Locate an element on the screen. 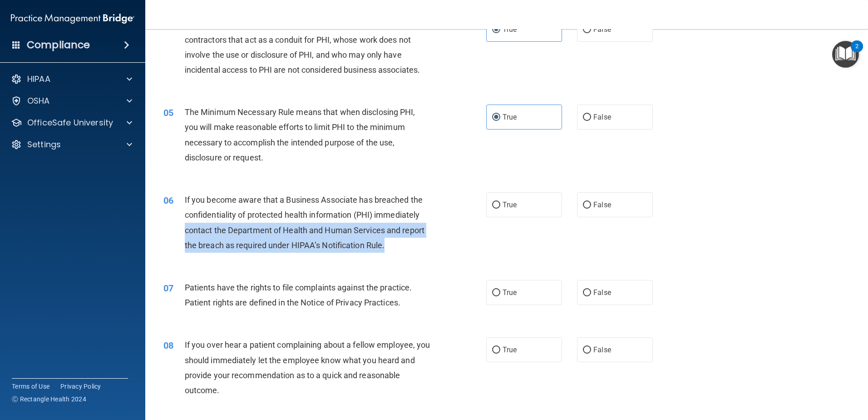 The height and width of the screenshot is (420, 868). span: 08 is located at coordinates (169, 345).